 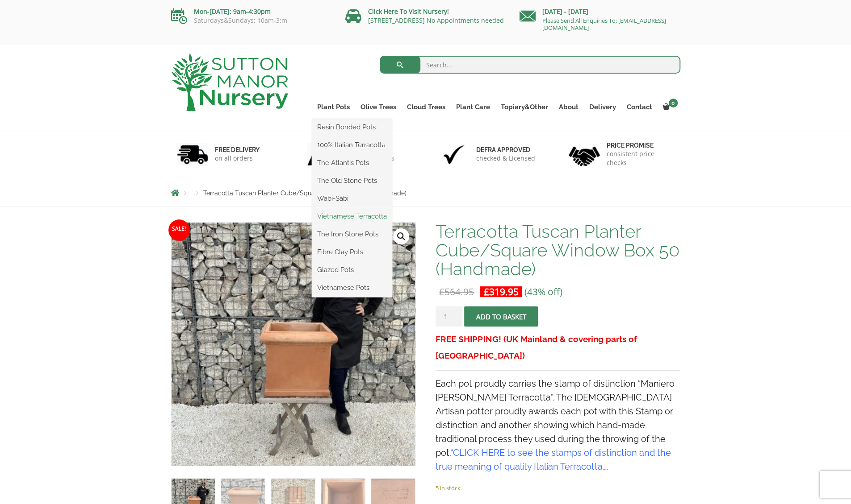 What do you see at coordinates (323, 155) in the screenshot?
I see `img: 2.jpg` at bounding box center [323, 155].